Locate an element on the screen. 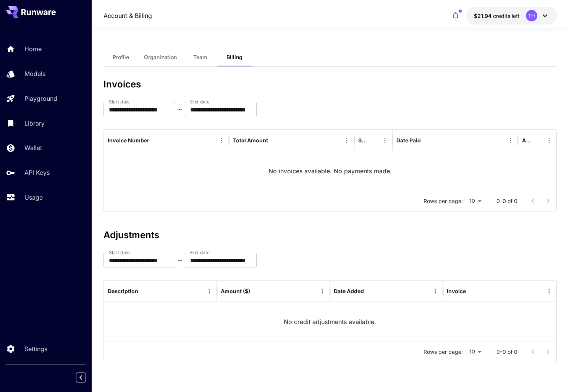  div: Invoice is located at coordinates (456, 292).